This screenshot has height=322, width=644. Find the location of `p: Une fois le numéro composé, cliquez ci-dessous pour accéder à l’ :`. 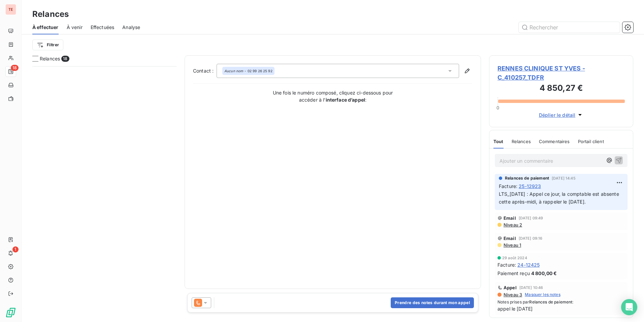

p: Une fois le numéro composé, cliquez ci-dessous pour accéder à l’ : is located at coordinates (333, 96).